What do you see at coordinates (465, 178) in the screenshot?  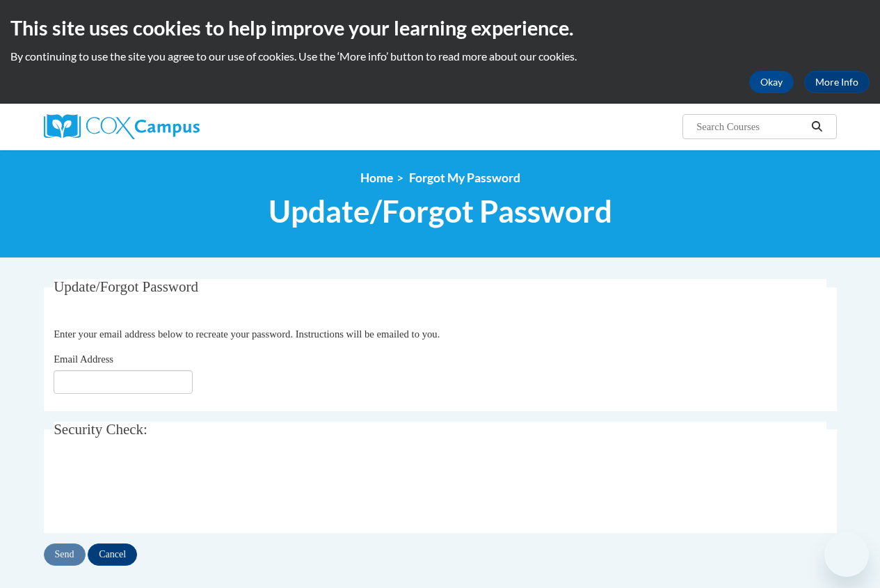 I see `span: Forgot My Password` at bounding box center [465, 178].